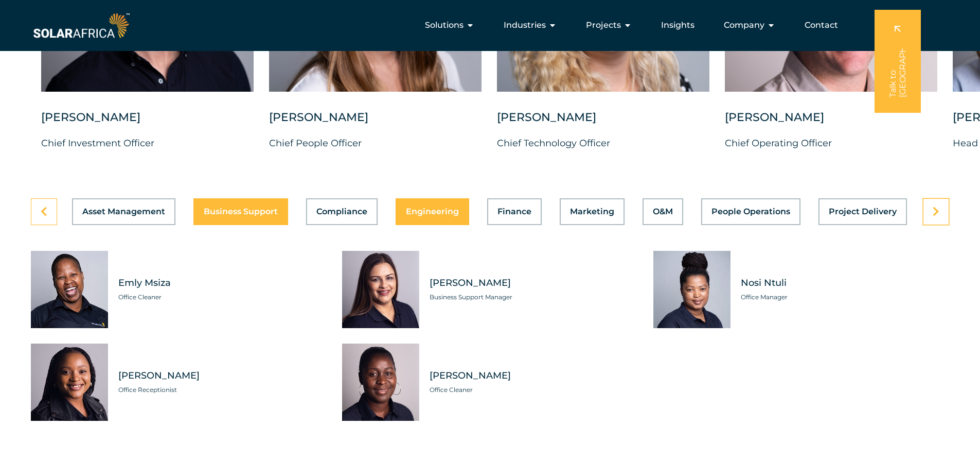 The height and width of the screenshot is (460, 980). What do you see at coordinates (342, 212) in the screenshot?
I see `span: Compliance` at bounding box center [342, 212].